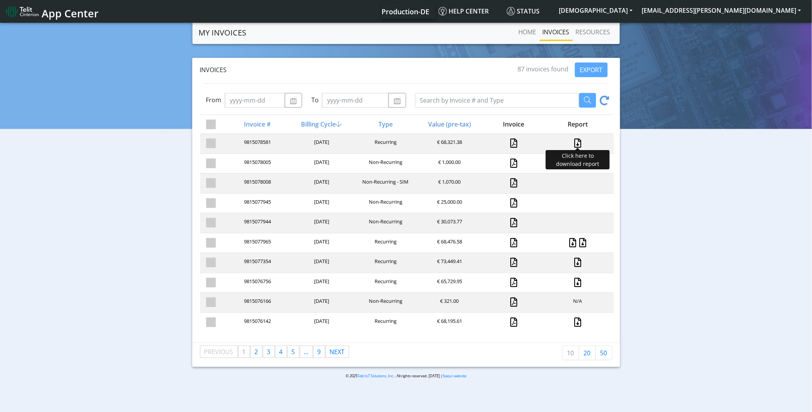 This screenshot has height=412, width=812. What do you see at coordinates (257, 302) in the screenshot?
I see `div: 9815076166` at bounding box center [257, 302].